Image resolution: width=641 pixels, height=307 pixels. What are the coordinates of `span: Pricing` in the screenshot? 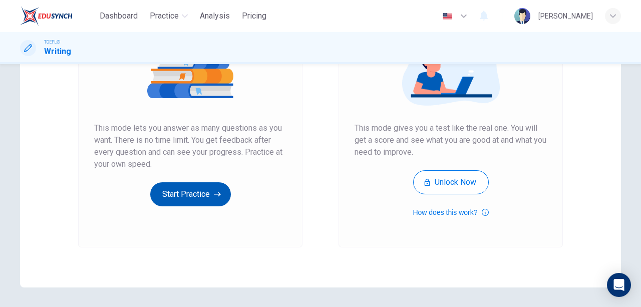 It's located at (254, 16).